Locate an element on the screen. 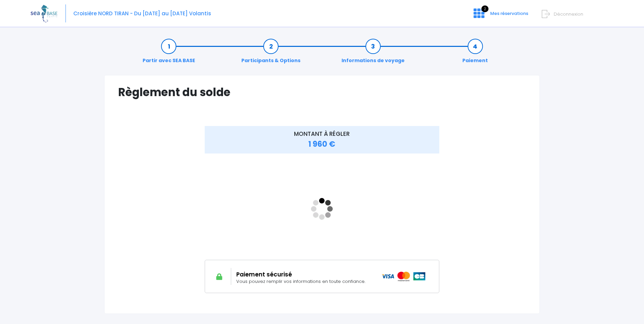 The height and width of the screenshot is (324, 644). img: icons_paiement_securise@2x.png is located at coordinates (404, 276).